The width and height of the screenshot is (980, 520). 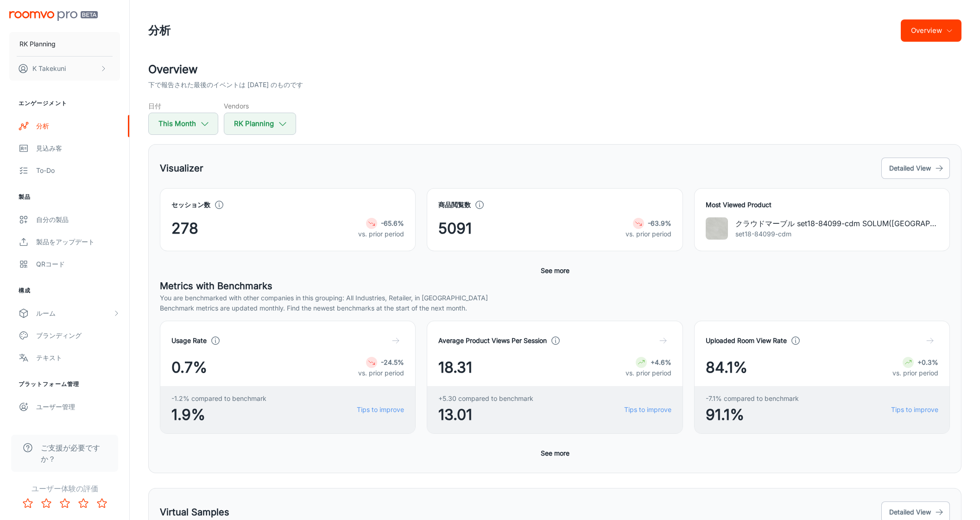 I want to click on p: set18-84099-cdm, so click(x=836, y=234).